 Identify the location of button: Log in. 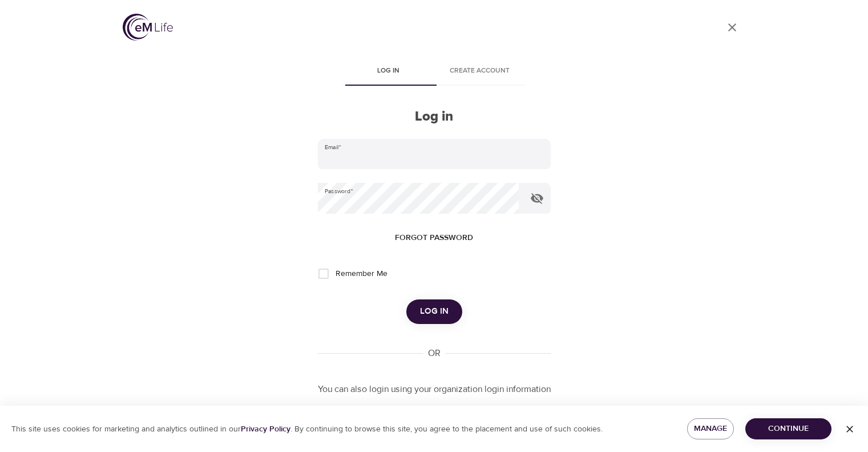
(434, 311).